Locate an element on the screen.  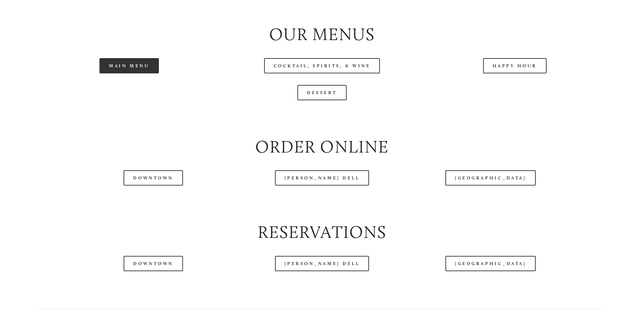
h2: Order Online is located at coordinates (322, 147).